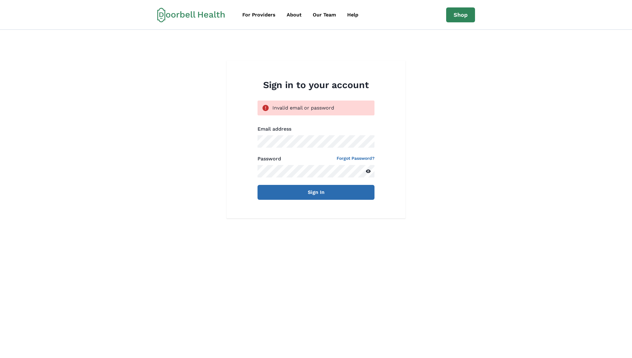 Image resolution: width=632 pixels, height=358 pixels. Describe the element at coordinates (368, 171) in the screenshot. I see `button: Reveal password` at that location.